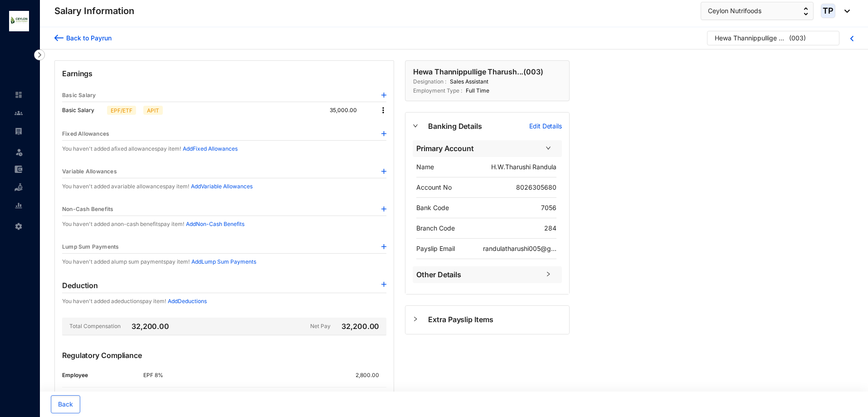 The height and width of the screenshot is (417, 868). Describe the element at coordinates (852, 39) in the screenshot. I see `img: chevron-left-blue.0fda5800d0a05439ff8ddef8047136d5.svg` at that location.